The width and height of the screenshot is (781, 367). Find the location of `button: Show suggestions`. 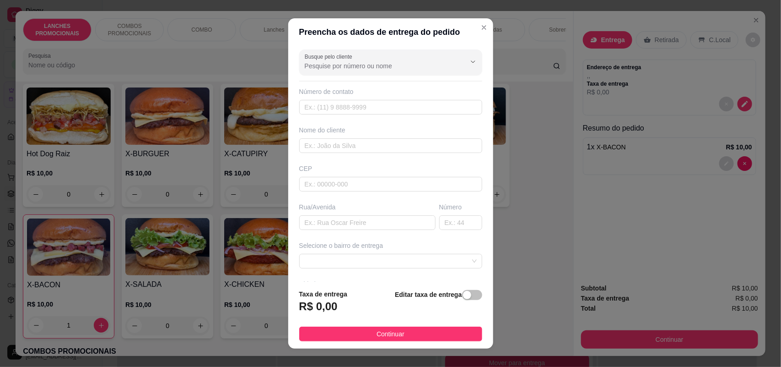

button: Show suggestions is located at coordinates (473, 62).